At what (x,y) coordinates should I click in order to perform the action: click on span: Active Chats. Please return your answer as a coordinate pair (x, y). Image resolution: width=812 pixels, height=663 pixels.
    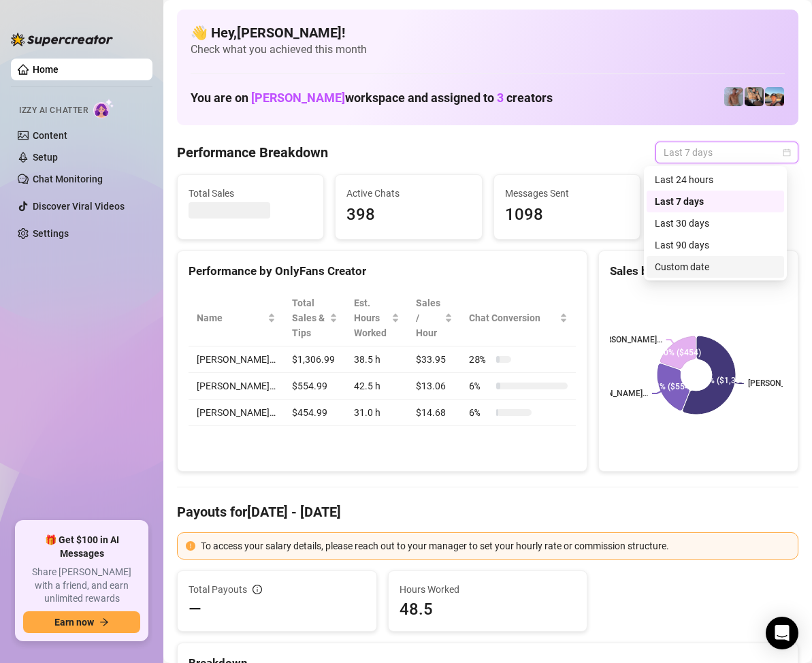
    Looking at the image, I should click on (409, 193).